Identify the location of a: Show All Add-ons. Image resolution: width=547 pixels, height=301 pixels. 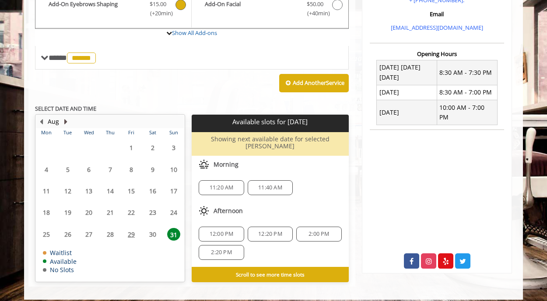
(194, 33).